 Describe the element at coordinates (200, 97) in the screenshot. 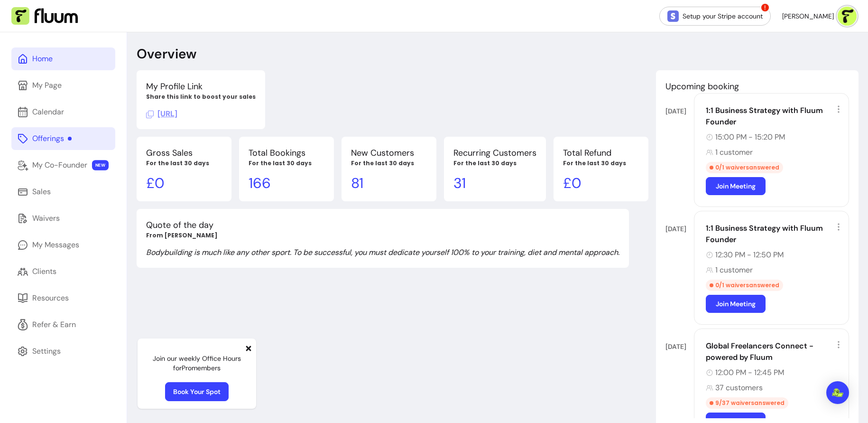

I see `p: Share this link to boost your sales` at that location.